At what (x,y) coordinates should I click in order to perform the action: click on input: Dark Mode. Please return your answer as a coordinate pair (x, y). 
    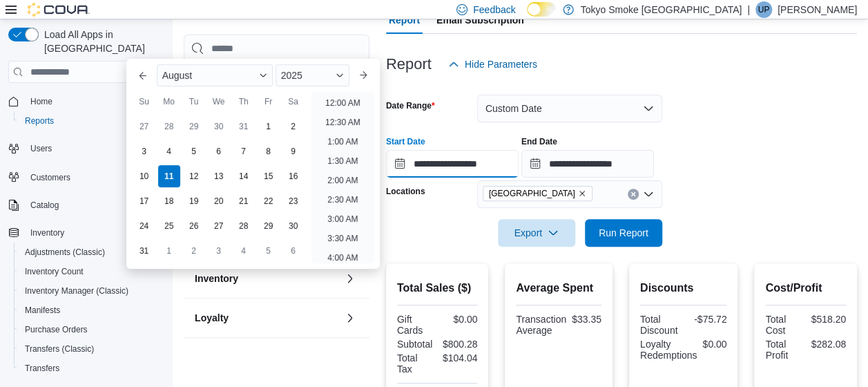
    Looking at the image, I should click on (541, 9).